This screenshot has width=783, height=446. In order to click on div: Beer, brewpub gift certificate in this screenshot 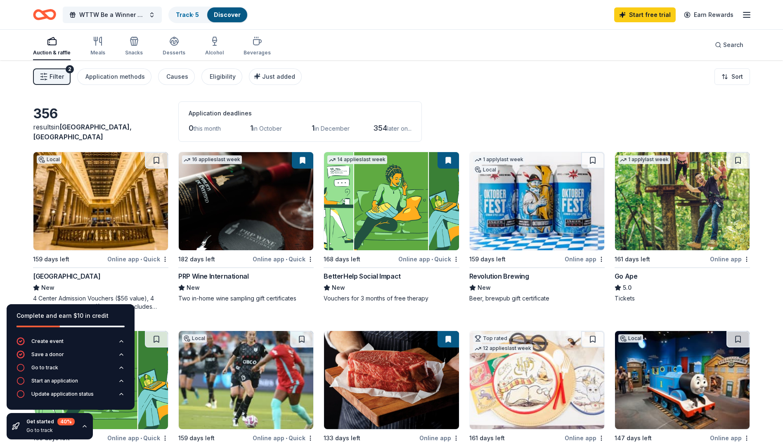, I will do `click(537, 299)`.